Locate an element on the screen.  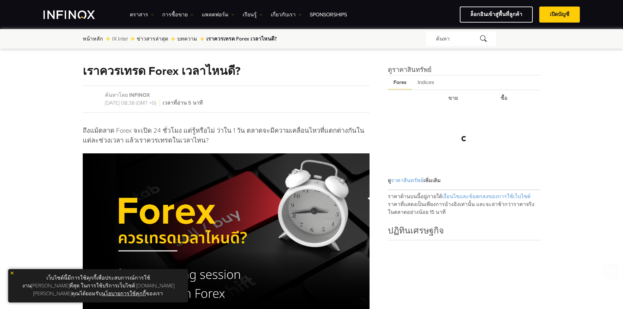
a: ตราสาร is located at coordinates (142, 15).